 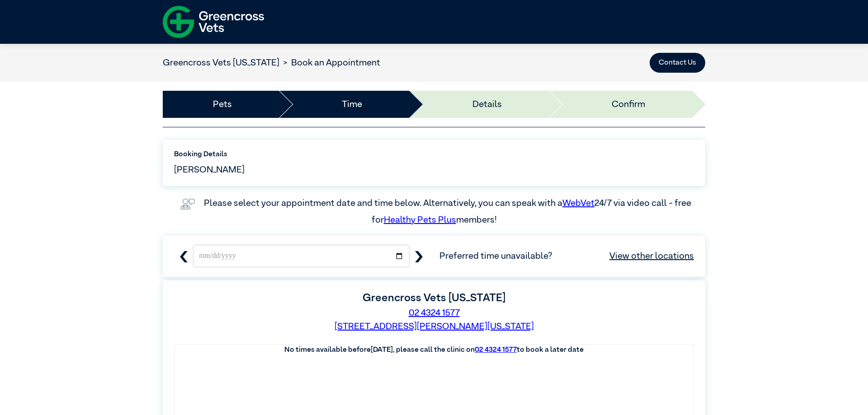 I want to click on button: Contact Us, so click(x=678, y=63).